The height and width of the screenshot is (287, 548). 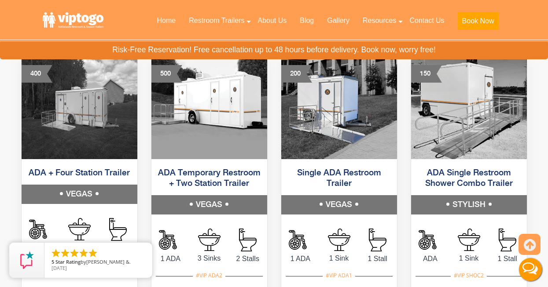 I want to click on div: 400, so click(x=37, y=74).